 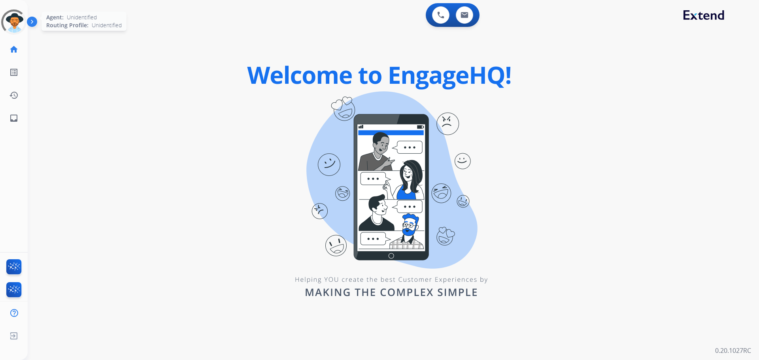 I want to click on mat-icon: inbox, so click(x=14, y=118).